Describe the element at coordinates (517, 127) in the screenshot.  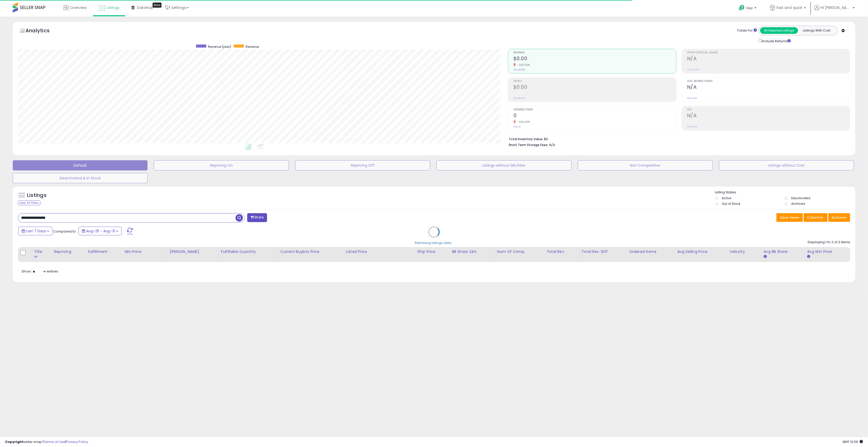
I see `small: Prev: 3` at that location.